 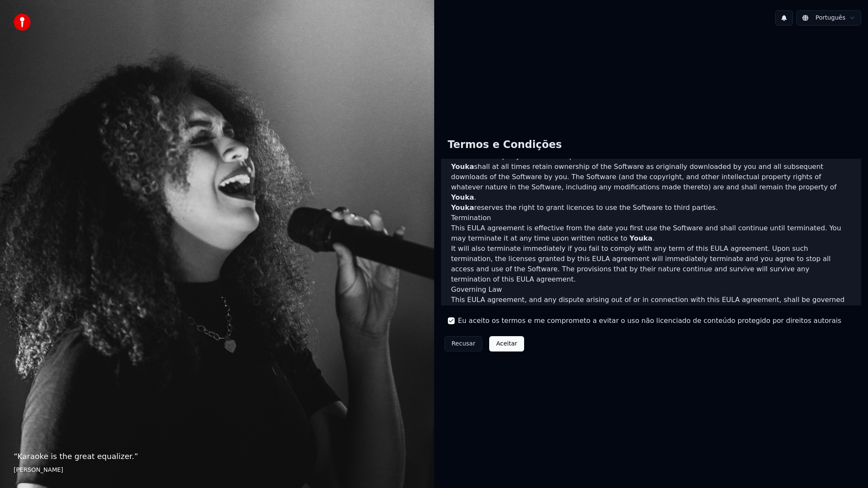 What do you see at coordinates (651, 305) in the screenshot?
I see `p: This EULA agreement, and any dispute arising out of or in connection with this EULA agreement, sh...` at bounding box center [651, 305].